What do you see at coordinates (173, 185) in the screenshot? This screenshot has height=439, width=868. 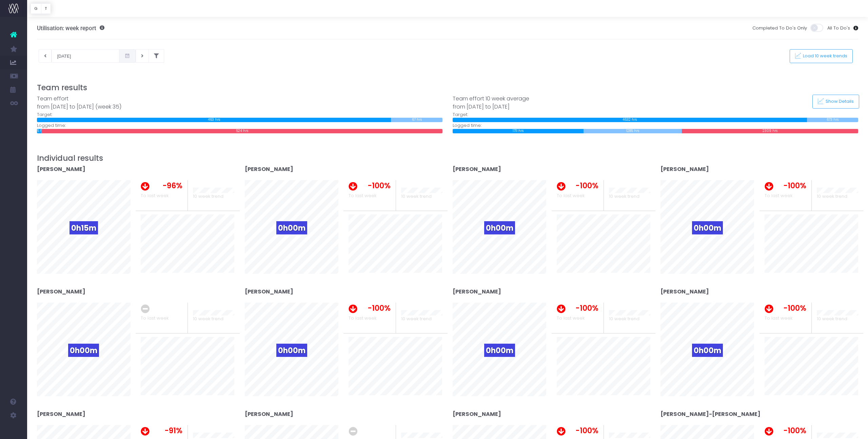 I see `span: -96%` at bounding box center [173, 185].